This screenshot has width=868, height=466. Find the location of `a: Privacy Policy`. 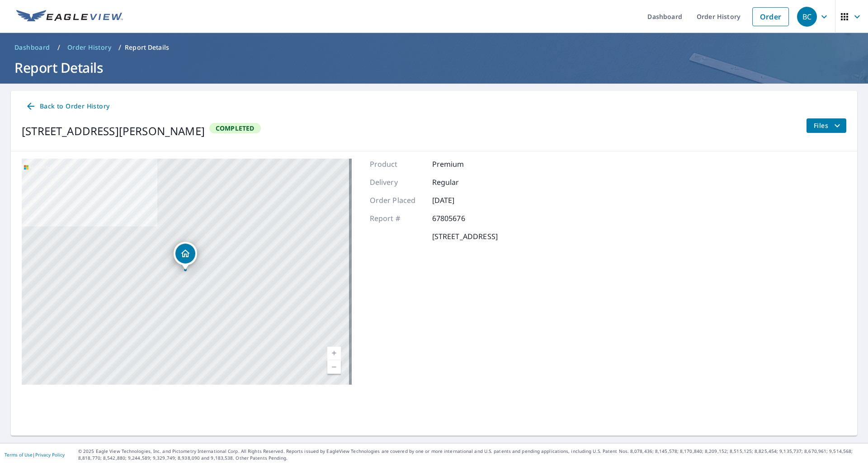

a: Privacy Policy is located at coordinates (50, 454).